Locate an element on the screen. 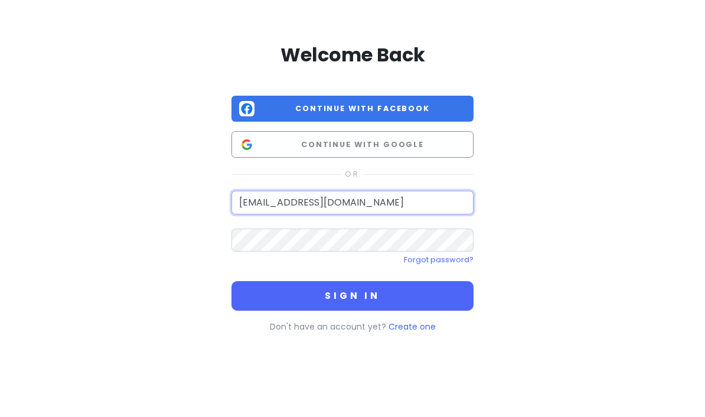 The height and width of the screenshot is (417, 705). p: Don't have an account yet? is located at coordinates (353, 327).